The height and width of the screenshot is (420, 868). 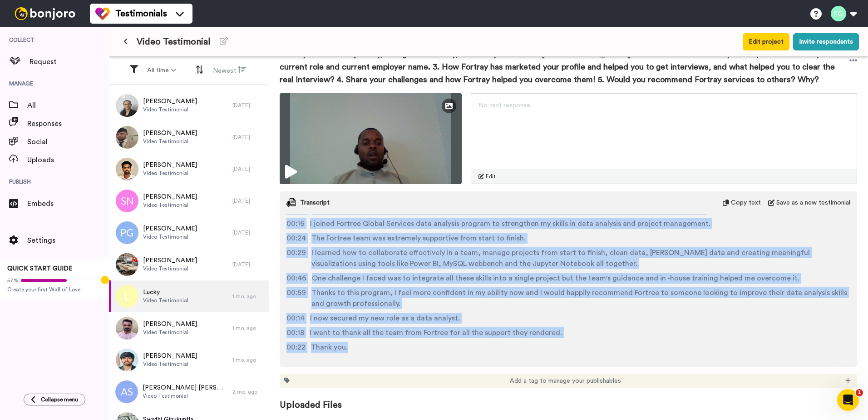 I want to click on img: c368c2f5-cf2c-4bf7-a878-372cb992a6cc.jpeg, so click(x=127, y=360).